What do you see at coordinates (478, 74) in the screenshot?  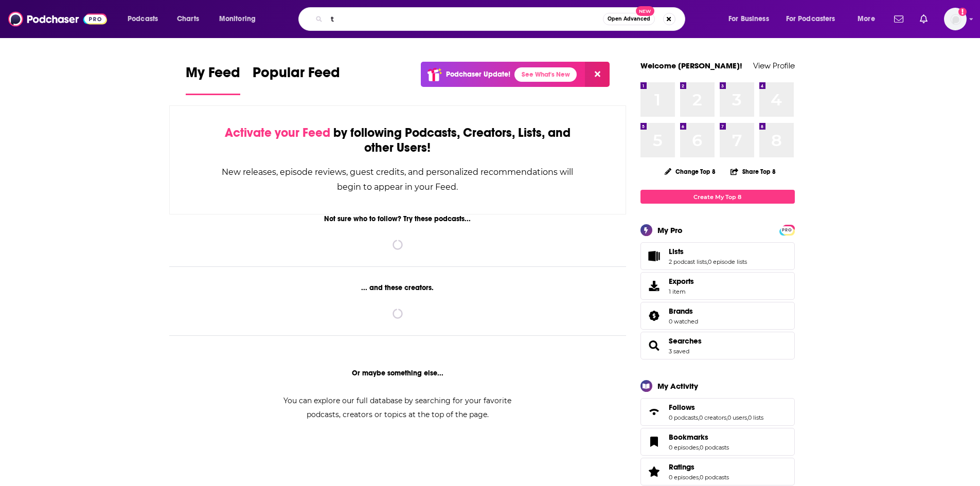 I see `p: Podchaser Update!` at bounding box center [478, 74].